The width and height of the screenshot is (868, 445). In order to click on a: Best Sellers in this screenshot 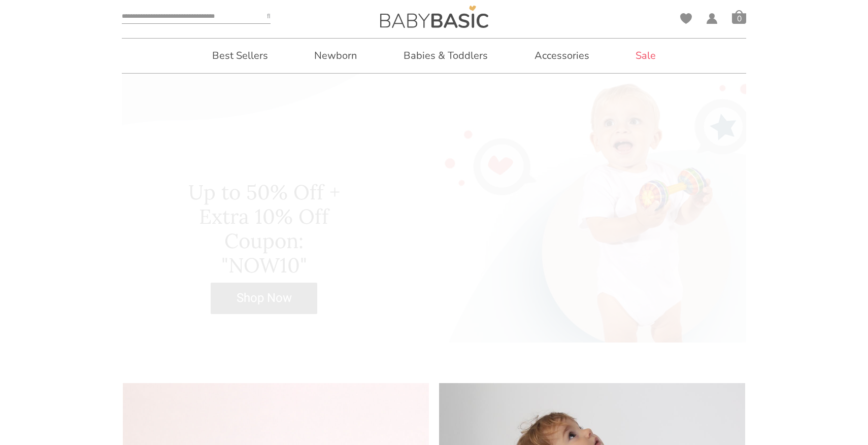, I will do `click(240, 56)`.